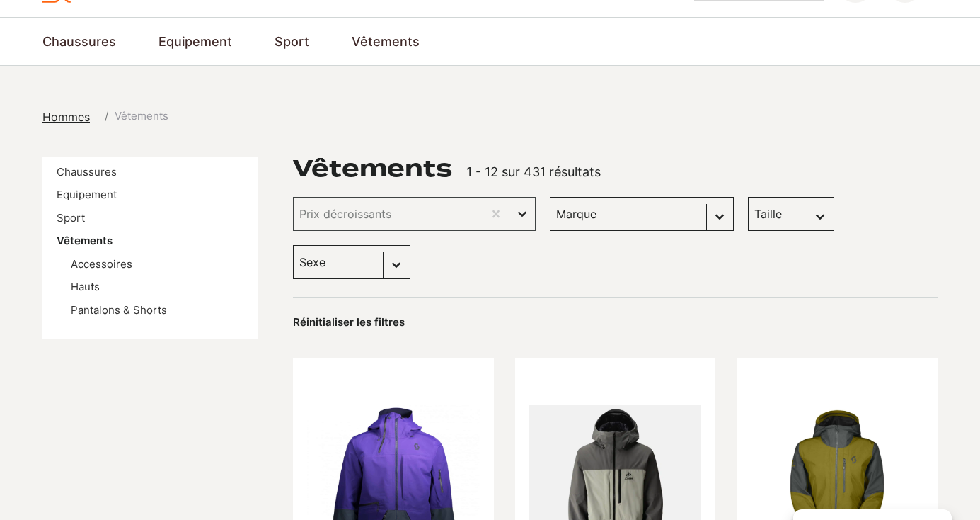  I want to click on a: Accessoires, so click(101, 263).